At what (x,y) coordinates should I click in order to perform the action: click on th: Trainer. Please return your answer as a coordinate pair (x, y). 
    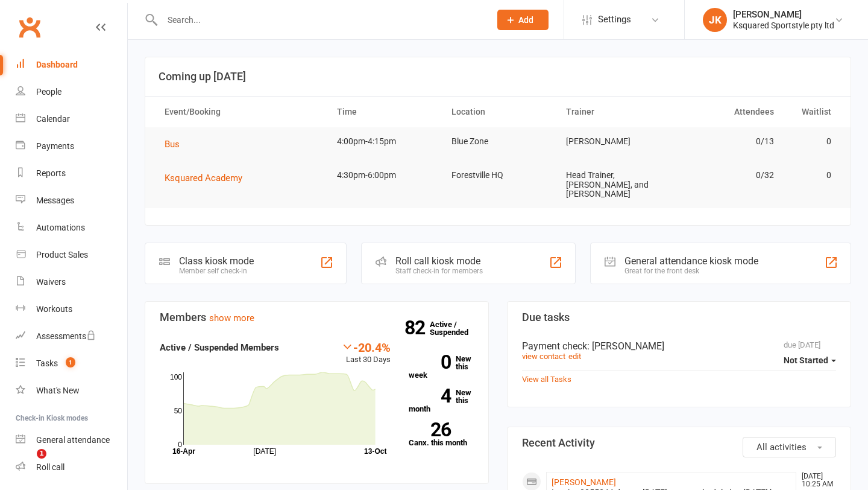
    Looking at the image, I should click on (613, 112).